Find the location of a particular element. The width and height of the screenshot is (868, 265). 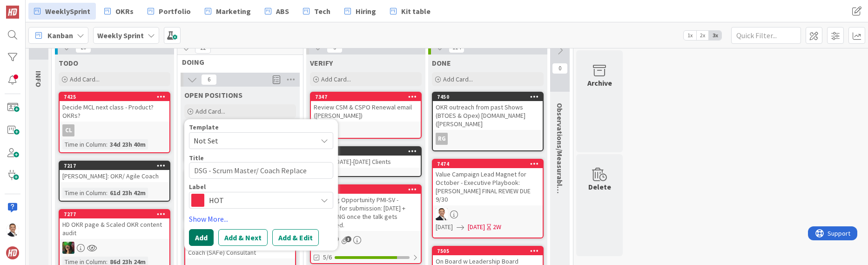

span: WeeklySprint is located at coordinates (68, 11).